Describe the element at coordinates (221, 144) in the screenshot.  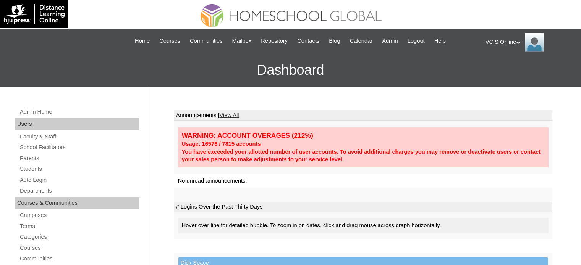
I see `strong: Usage: 16576 / 7815 accounts` at that location.